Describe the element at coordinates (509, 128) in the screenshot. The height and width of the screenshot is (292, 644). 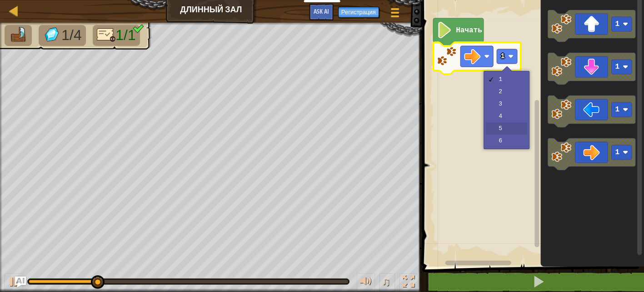
I see `div: 5` at that location.